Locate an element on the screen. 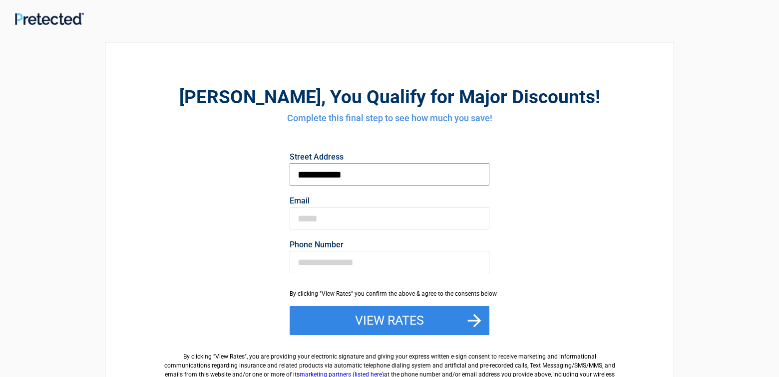  label: Phone Number is located at coordinates (389, 245).